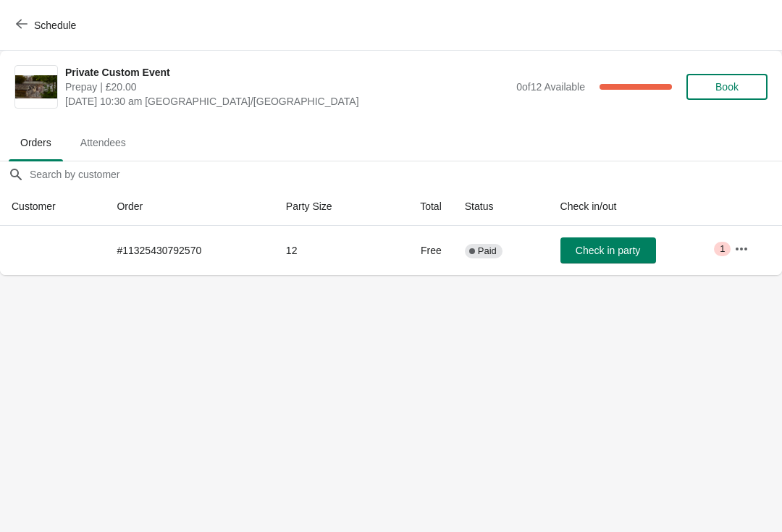  I want to click on td: Free, so click(418, 251).